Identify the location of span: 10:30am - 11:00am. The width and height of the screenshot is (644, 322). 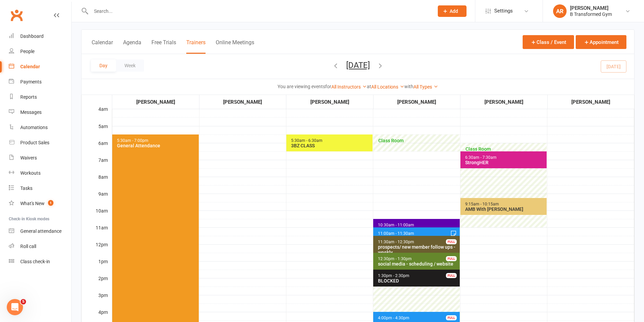
(396, 225).